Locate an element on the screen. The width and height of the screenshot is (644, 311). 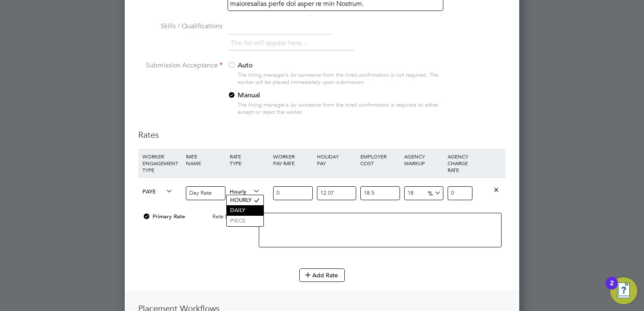
label: Submission Acceptance is located at coordinates (180, 65).